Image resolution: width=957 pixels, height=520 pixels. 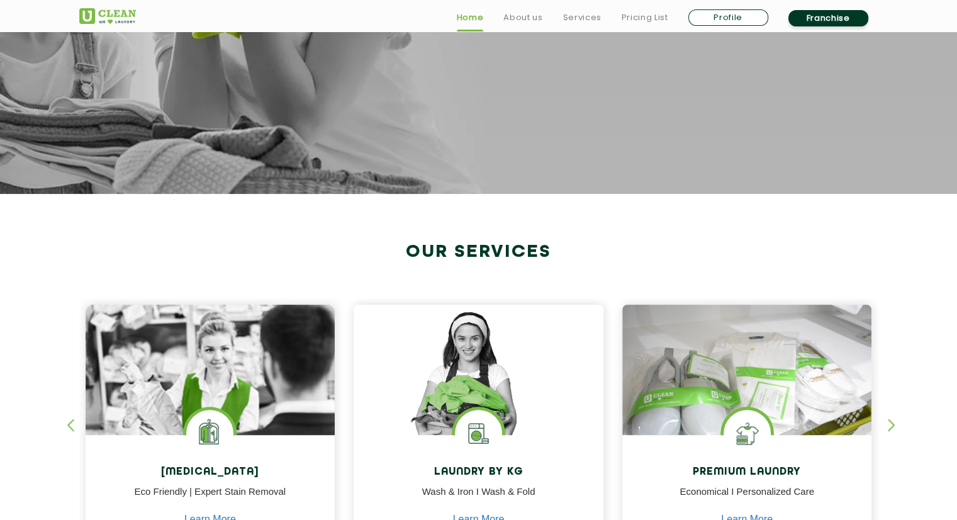 I want to click on img: Laundry Services near me, so click(x=210, y=433).